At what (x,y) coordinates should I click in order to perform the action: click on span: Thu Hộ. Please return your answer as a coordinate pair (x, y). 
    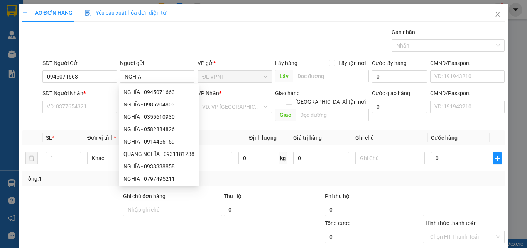
    Looking at the image, I should click on (233, 196).